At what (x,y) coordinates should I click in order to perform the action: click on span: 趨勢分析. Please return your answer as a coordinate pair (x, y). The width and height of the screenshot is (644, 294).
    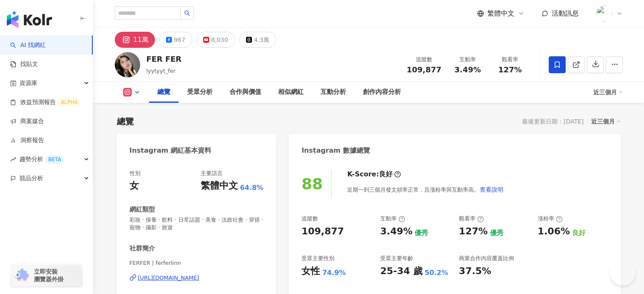
    Looking at the image, I should click on (42, 159).